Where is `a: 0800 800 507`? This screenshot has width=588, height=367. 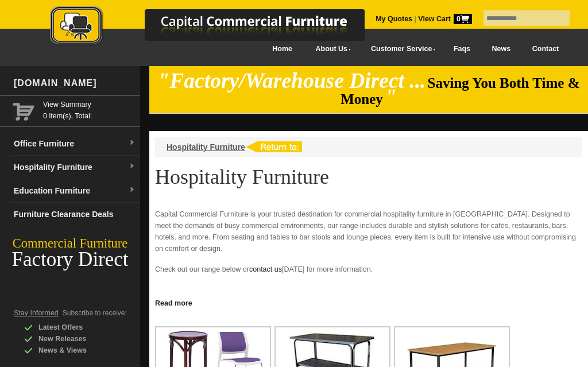 a: 0800 800 507 is located at coordinates (70, 280).